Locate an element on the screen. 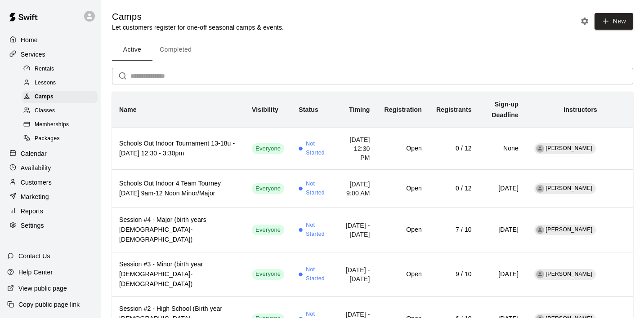 Image resolution: width=644 pixels, height=318 pixels. div: Camps is located at coordinates (59, 97).